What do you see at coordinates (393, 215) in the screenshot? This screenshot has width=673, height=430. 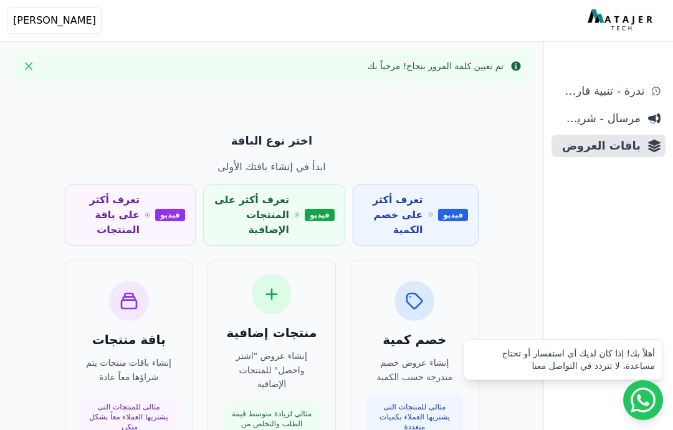 I see `span: تعرف أكثر على خصم الكمية` at bounding box center [393, 215].